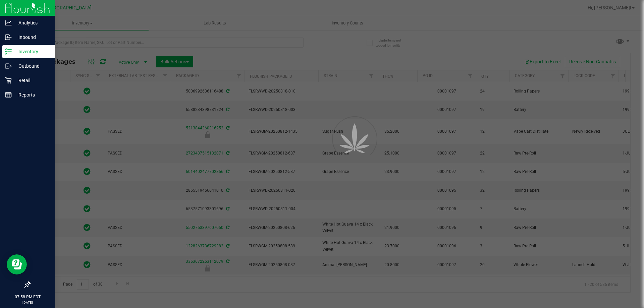 The width and height of the screenshot is (644, 308). What do you see at coordinates (28, 297) in the screenshot?
I see `p: 07:58 PM EDT` at bounding box center [28, 297].